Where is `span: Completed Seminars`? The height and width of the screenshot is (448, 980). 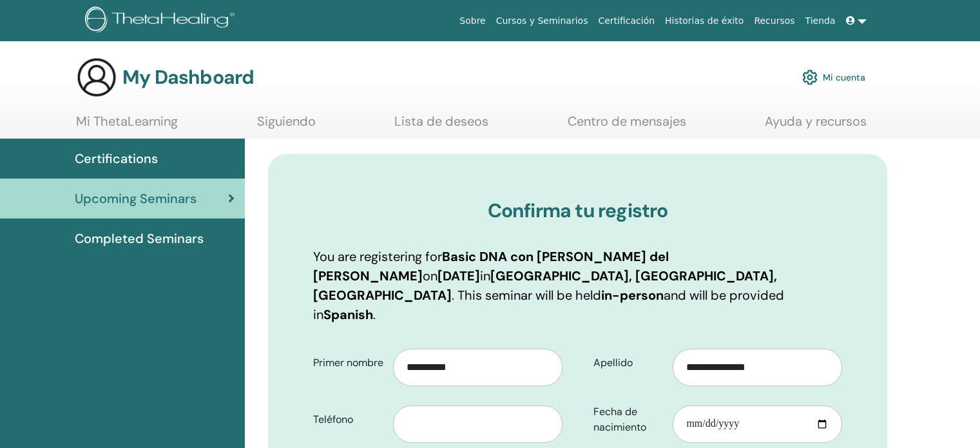
span: Completed Seminars is located at coordinates (139, 239).